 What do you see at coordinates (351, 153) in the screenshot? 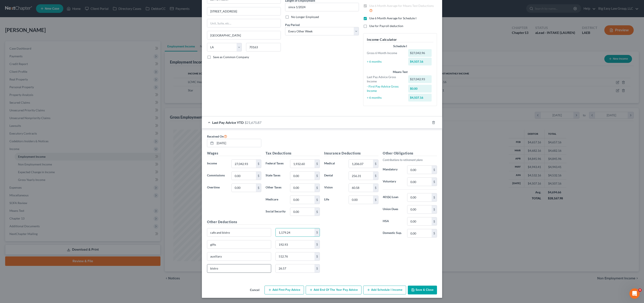
I see `h5: Insurance Deductions` at bounding box center [351, 153].